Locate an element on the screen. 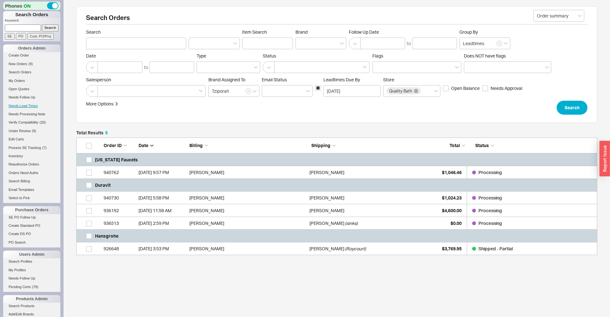 The image size is (610, 317). div: More Options is located at coordinates (100, 104).